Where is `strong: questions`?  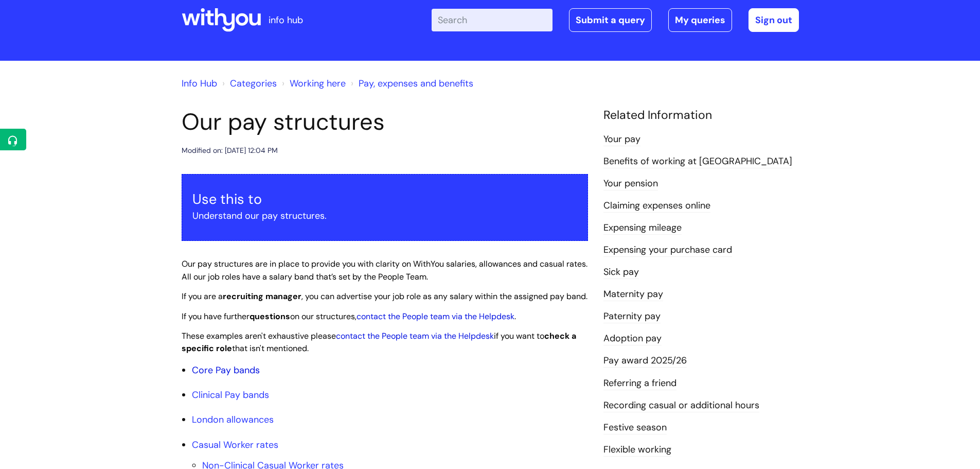 strong: questions is located at coordinates (269, 316).